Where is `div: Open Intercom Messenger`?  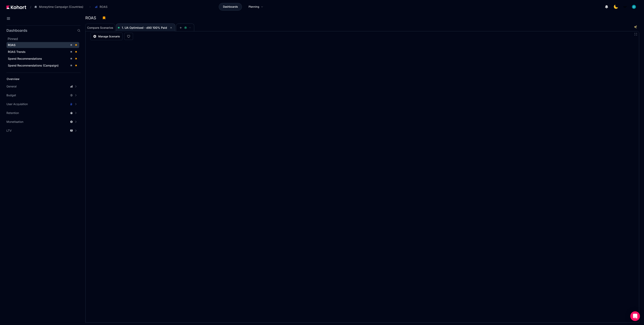
div: Open Intercom Messenger is located at coordinates (635, 316).